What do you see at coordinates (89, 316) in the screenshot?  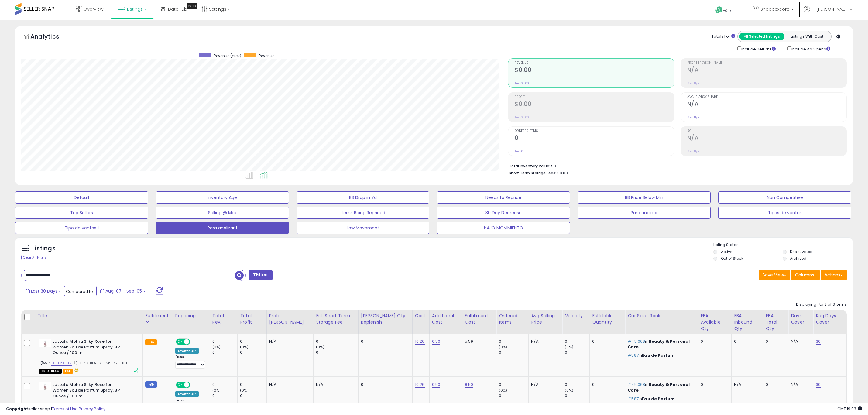 I see `div: Title` at bounding box center [89, 316].